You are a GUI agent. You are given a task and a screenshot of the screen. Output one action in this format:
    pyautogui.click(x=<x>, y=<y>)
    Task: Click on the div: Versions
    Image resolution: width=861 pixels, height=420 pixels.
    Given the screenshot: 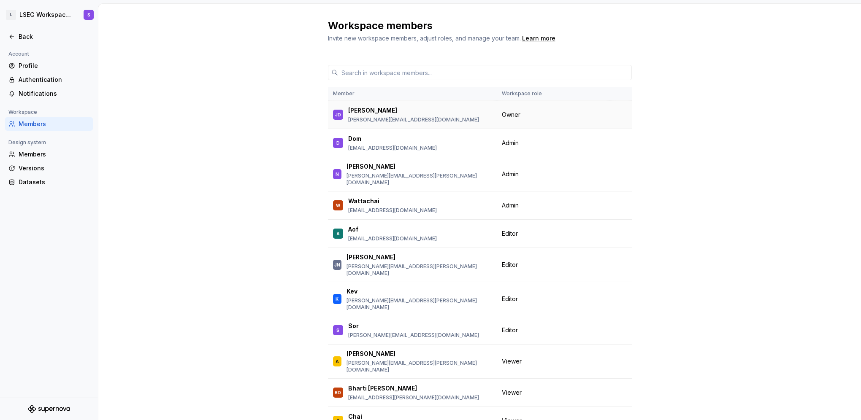 What is the action you would take?
    pyautogui.click(x=54, y=168)
    